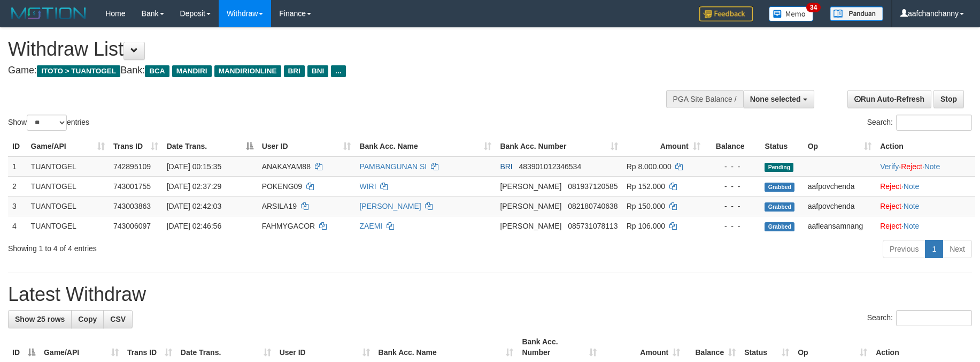 This screenshot has width=980, height=362. I want to click on a: 1, so click(934, 249).